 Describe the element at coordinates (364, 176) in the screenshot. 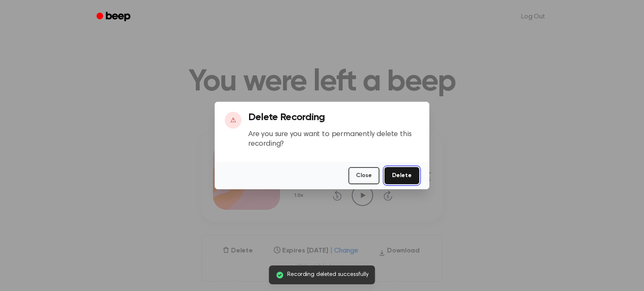

I see `button: Close` at that location.